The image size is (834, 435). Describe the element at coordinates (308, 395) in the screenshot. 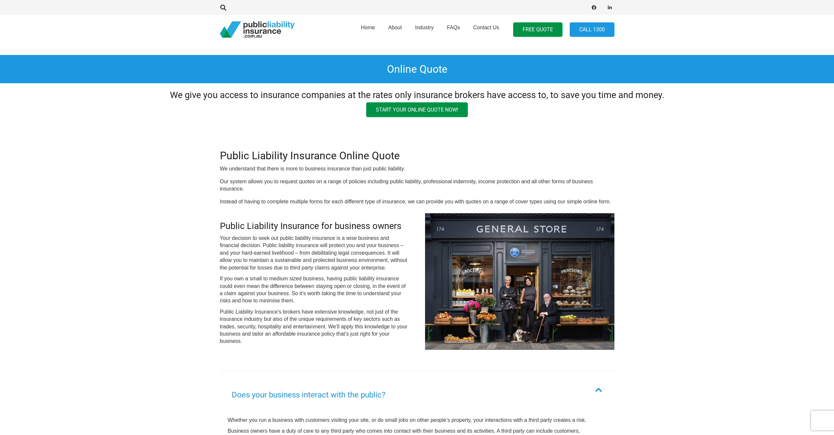

I see `h2: Does your business interact with the public?` at that location.